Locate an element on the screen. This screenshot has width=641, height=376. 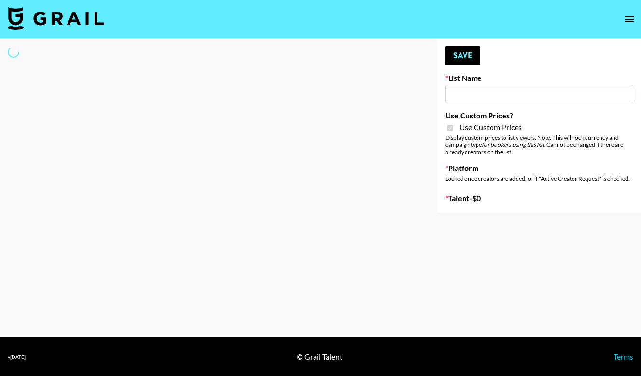
em: for bookers using this list is located at coordinates (512, 145).